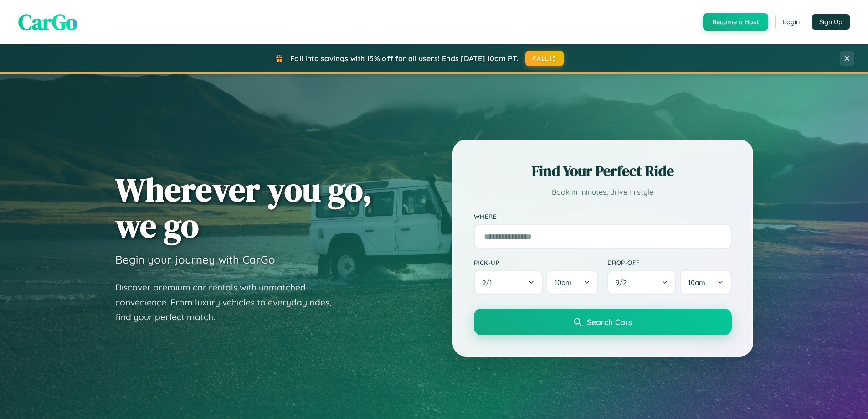 This screenshot has height=419, width=868. Describe the element at coordinates (195, 259) in the screenshot. I see `h3: Begin your journey with CarGo` at that location.